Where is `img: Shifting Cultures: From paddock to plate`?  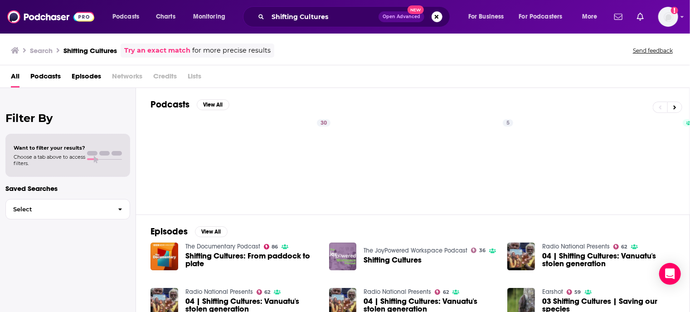
img: Shifting Cultures: From paddock to plate is located at coordinates (164, 256).